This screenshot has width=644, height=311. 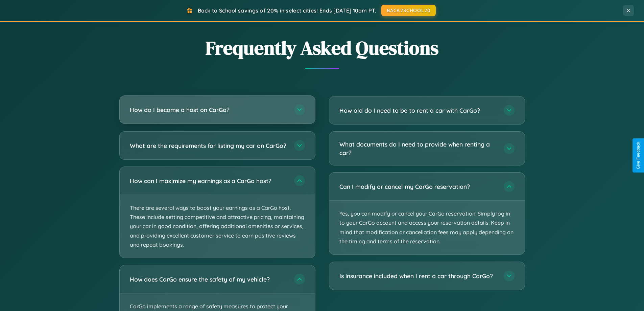 What do you see at coordinates (418, 186) in the screenshot?
I see `h3: Can I modify or cancel my CarGo reservation?` at bounding box center [418, 186].